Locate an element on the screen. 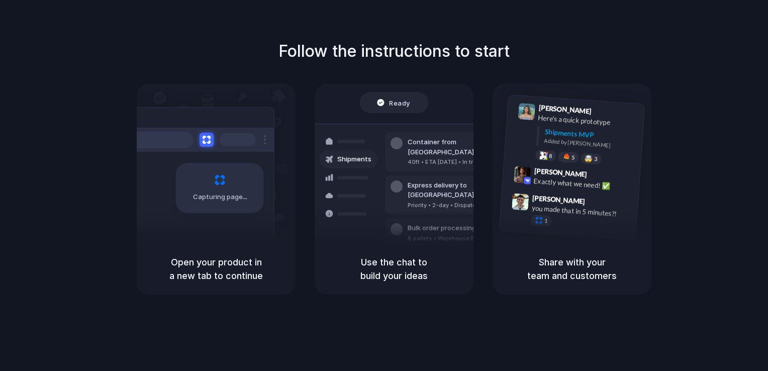 The width and height of the screenshot is (768, 371). div: you made that in 5 minutes?! is located at coordinates (582, 211).